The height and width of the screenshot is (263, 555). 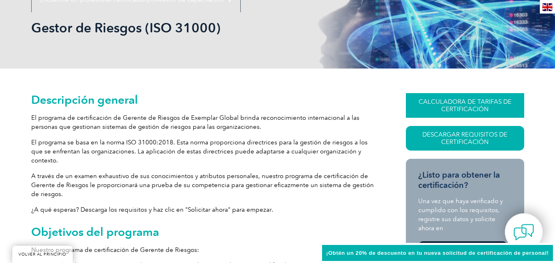 I want to click on a: Ejemplo de ENLACE, so click(x=463, y=250).